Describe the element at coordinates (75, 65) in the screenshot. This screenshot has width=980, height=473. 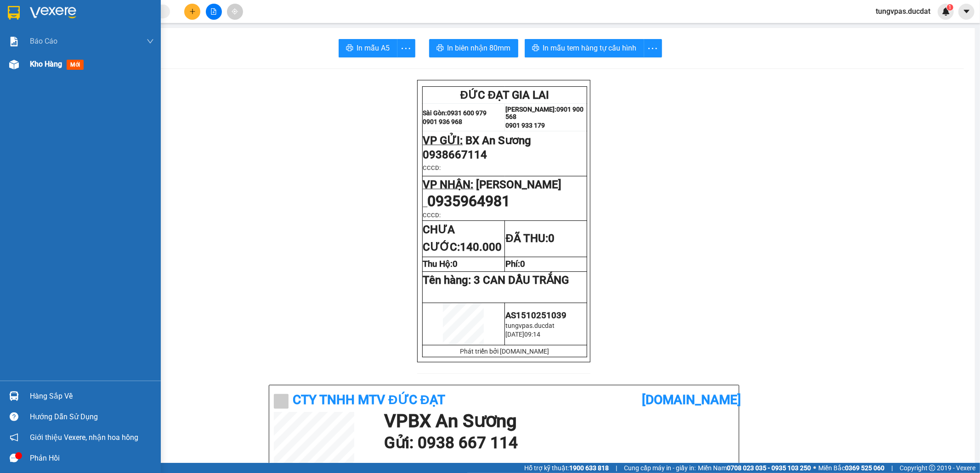
I see `span: mới` at that location.